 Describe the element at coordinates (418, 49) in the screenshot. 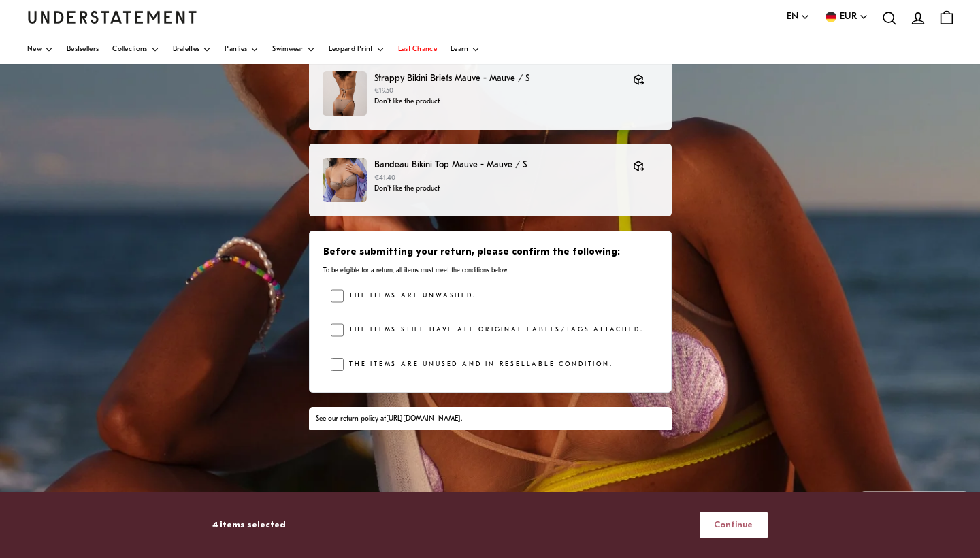

I see `span: Last Chance` at that location.